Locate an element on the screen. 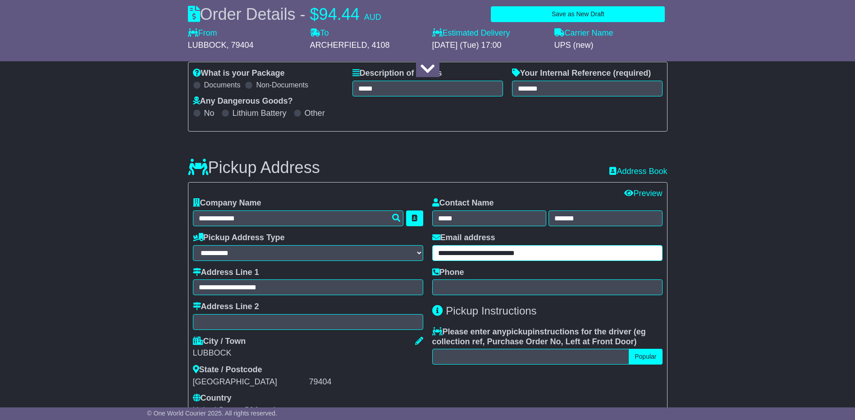  label: City / Town is located at coordinates (219, 341).